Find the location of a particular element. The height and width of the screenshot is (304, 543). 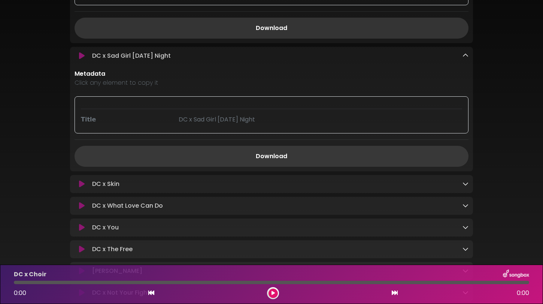

p: DC x What Love Can Do is located at coordinates (127, 206).